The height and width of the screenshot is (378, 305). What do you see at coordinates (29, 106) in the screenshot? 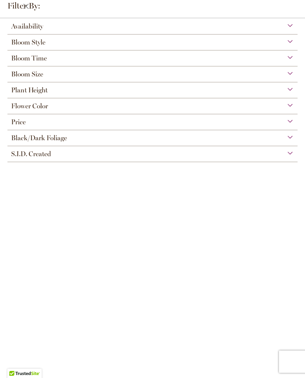
I see `span: Flower Color` at bounding box center [29, 106].